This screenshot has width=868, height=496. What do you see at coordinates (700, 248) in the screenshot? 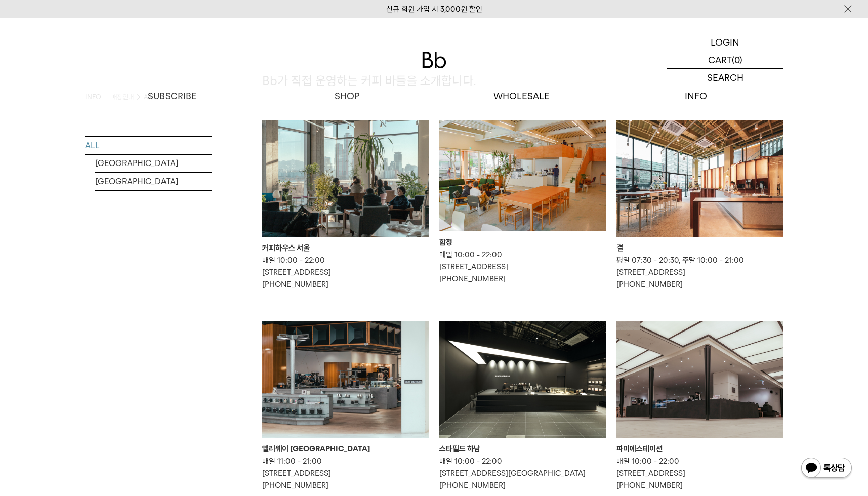
I see `div: 결` at bounding box center [700, 248].